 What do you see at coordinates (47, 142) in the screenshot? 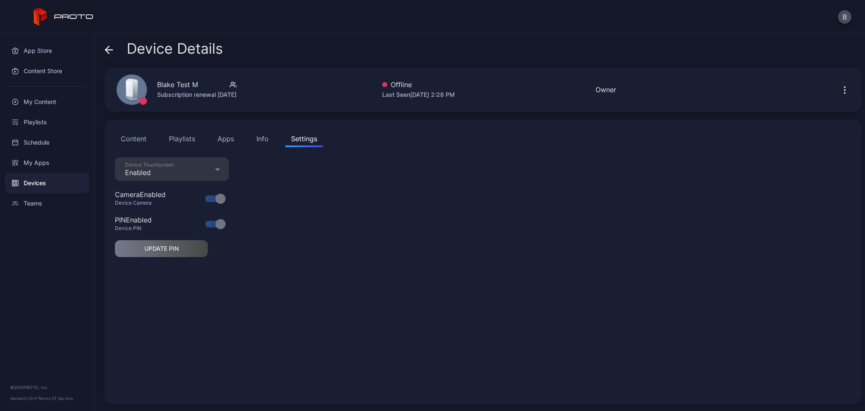
I see `a: Schedule` at bounding box center [47, 142].